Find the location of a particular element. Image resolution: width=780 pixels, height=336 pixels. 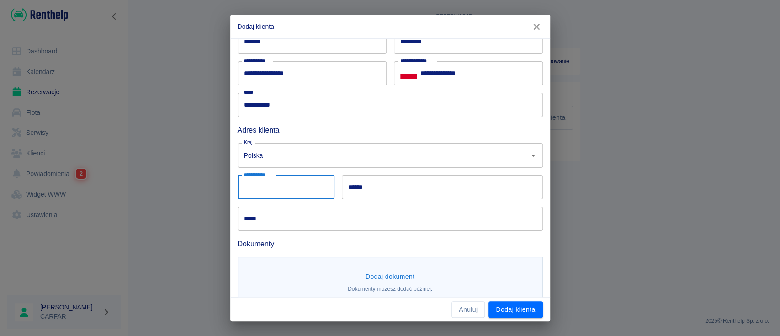

button: Otwórz is located at coordinates (533, 155).